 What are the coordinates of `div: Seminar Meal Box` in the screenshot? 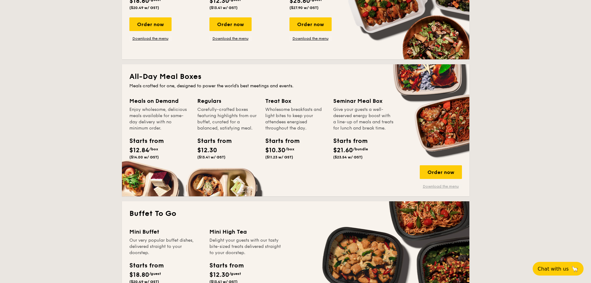 It's located at (363, 101).